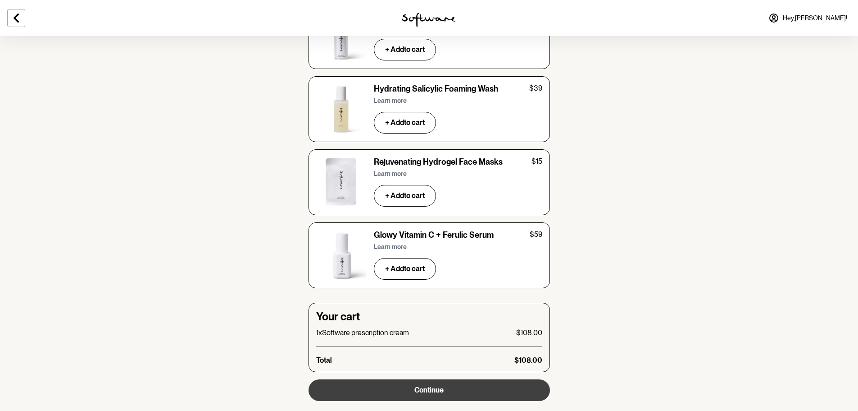 Image resolution: width=858 pixels, height=411 pixels. Describe the element at coordinates (363, 332) in the screenshot. I see `p: 1 x Software prescription cream` at that location.